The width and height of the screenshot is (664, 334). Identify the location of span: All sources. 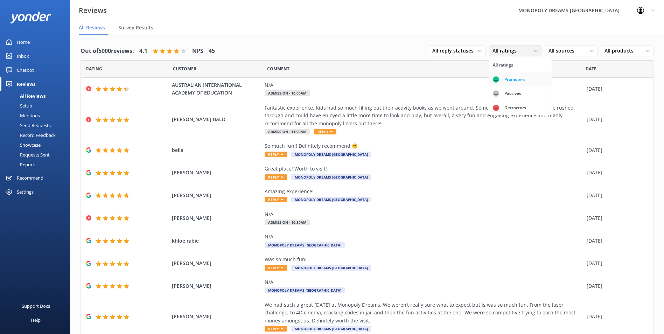
(564, 51).